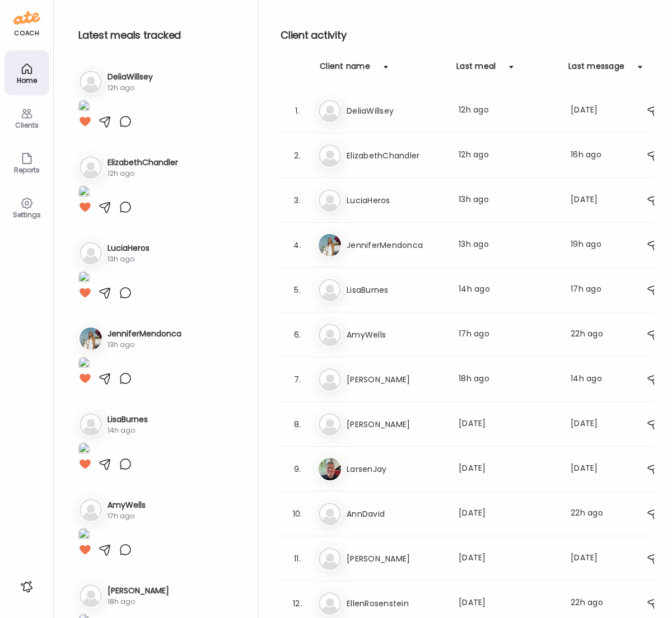 Image resolution: width=672 pixels, height=618 pixels. What do you see at coordinates (27, 125) in the screenshot?
I see `div: Clients` at bounding box center [27, 125].